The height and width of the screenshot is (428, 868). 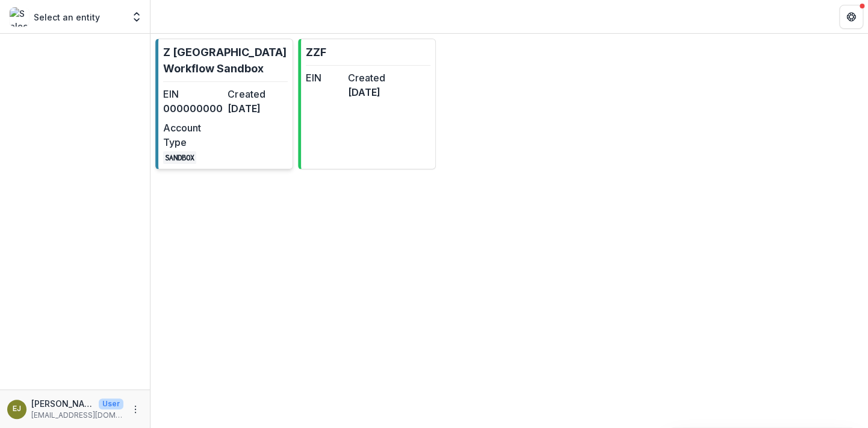 I want to click on button: Open entity switcher, so click(x=137, y=17).